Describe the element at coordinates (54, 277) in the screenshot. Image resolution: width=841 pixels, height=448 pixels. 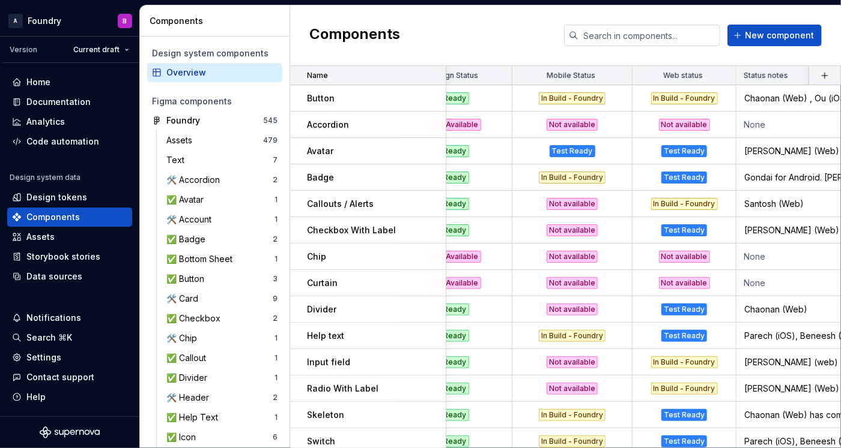
I see `div: Data sources` at that location.